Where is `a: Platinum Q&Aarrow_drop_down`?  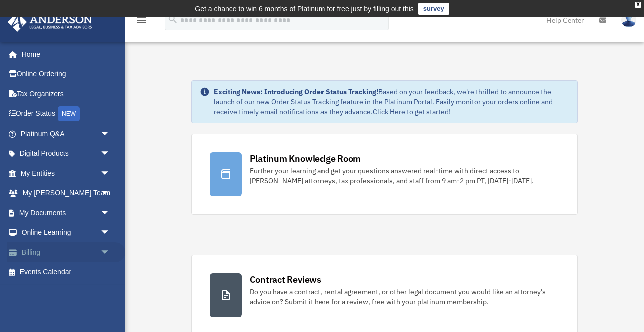
a: Platinum Q&Aarrow_drop_down is located at coordinates (66, 134).